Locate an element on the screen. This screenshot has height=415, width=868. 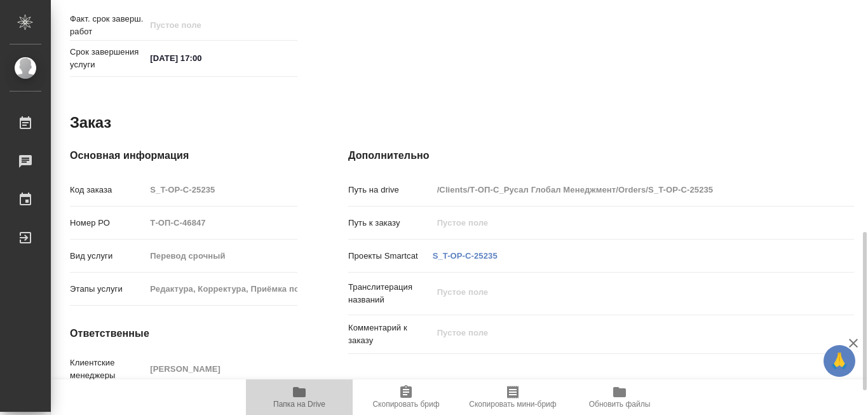
p: Номер РО is located at coordinates (108, 223).